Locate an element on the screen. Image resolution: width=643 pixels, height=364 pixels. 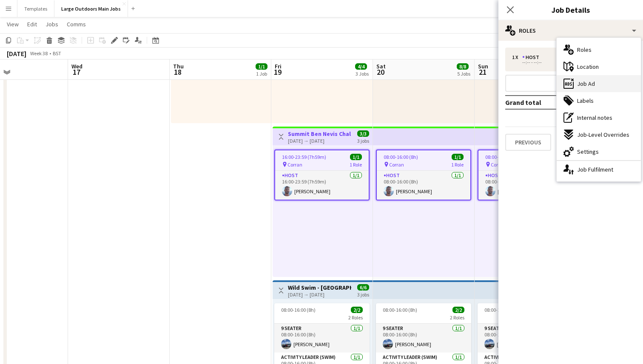
span: Edit is located at coordinates (32, 24).